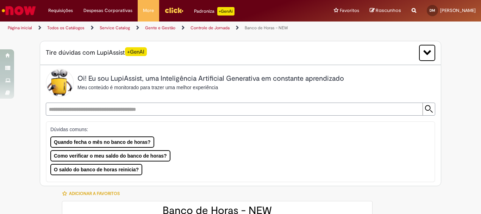 The image size is (481, 214). I want to click on a: Página inicial, so click(20, 28).